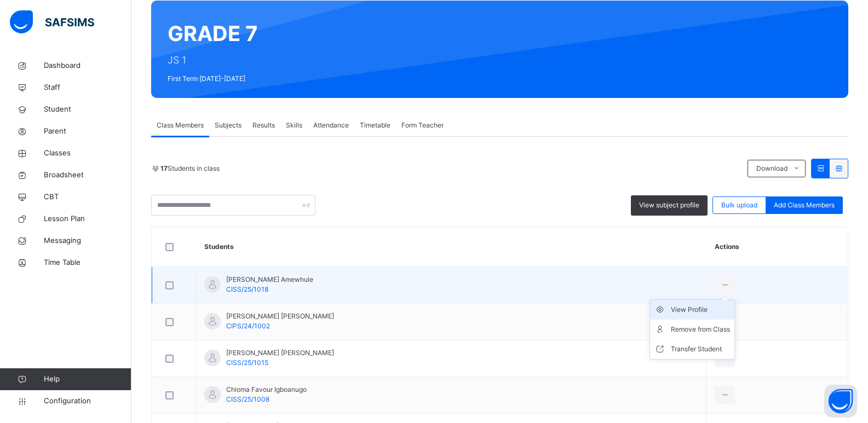  I want to click on button: Open asap, so click(841, 401).